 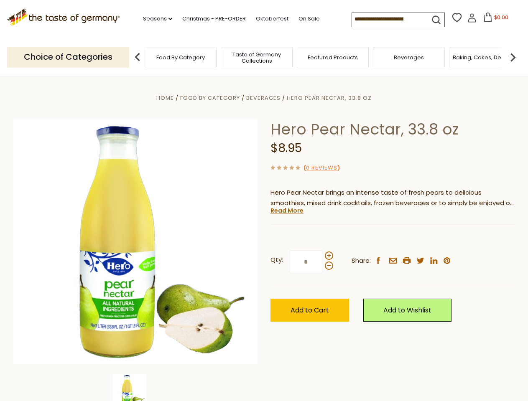 What do you see at coordinates (393, 198) in the screenshot?
I see `p: Hero Pear Nectar brings an intense taste of fresh pears to delicious smoothies, mixed drink cockt...` at bounding box center [393, 198].